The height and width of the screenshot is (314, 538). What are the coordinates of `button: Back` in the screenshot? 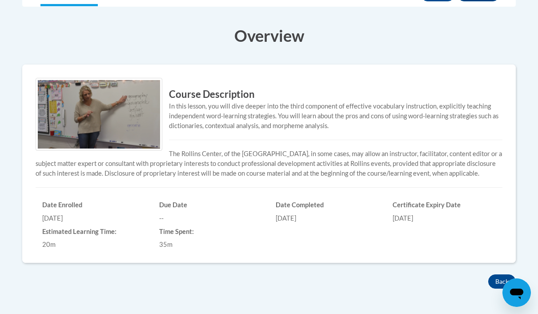 It's located at (502, 281).